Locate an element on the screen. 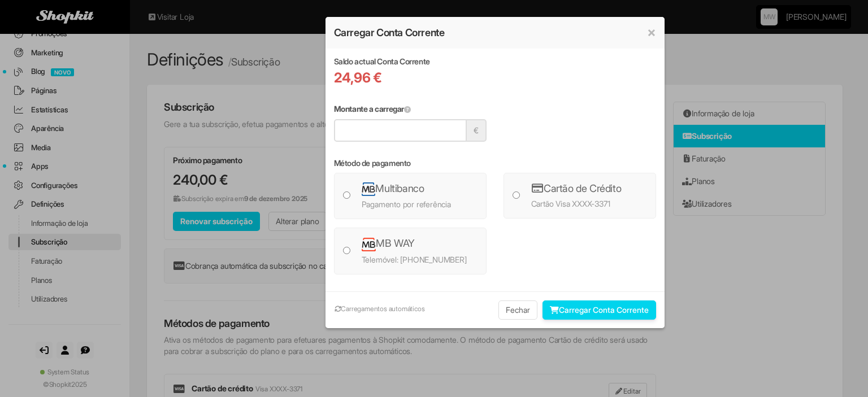  label: Montante a carregar is located at coordinates (372, 108).